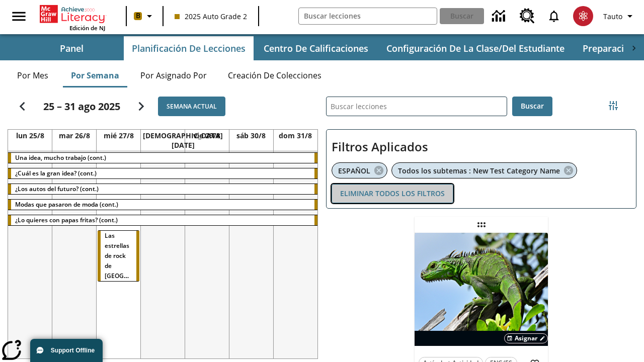 The image size is (644, 362). What do you see at coordinates (138, 16) in the screenshot?
I see `span: B` at bounding box center [138, 16].